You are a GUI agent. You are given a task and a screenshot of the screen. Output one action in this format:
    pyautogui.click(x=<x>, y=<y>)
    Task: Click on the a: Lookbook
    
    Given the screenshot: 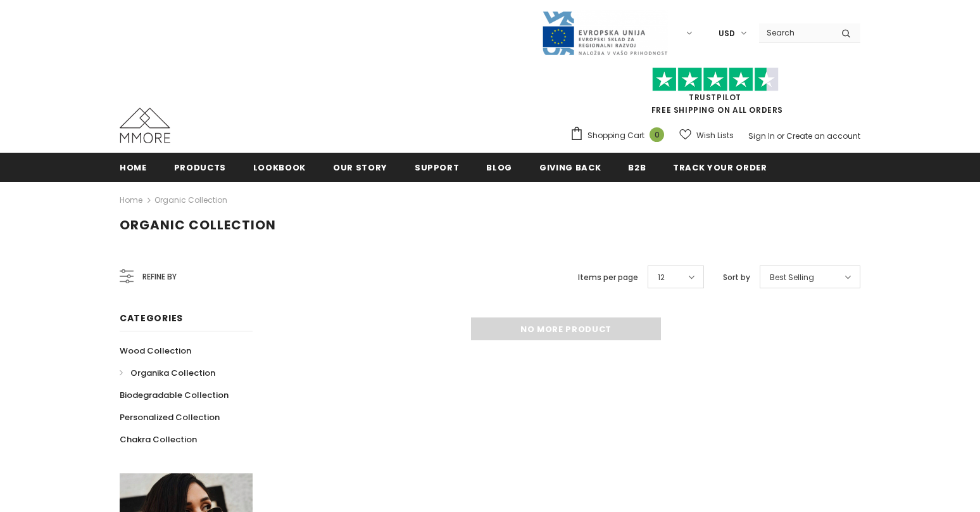 What is the action you would take?
    pyautogui.click(x=279, y=167)
    